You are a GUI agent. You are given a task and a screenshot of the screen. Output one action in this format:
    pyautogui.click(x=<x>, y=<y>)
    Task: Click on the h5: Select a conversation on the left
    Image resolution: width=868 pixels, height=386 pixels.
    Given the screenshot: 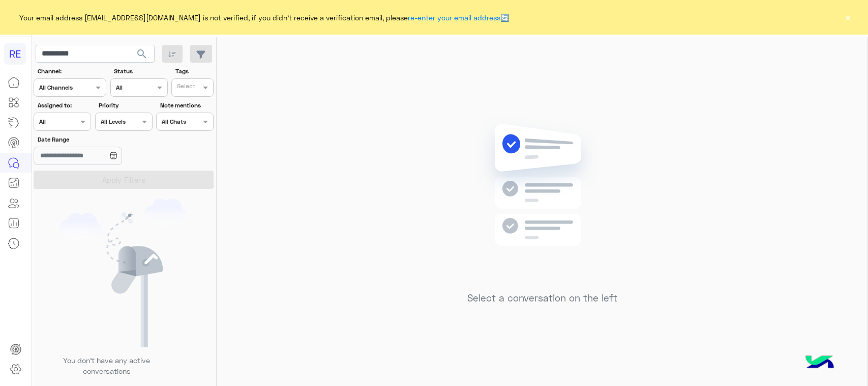 What is the action you would take?
    pyautogui.click(x=542, y=297)
    